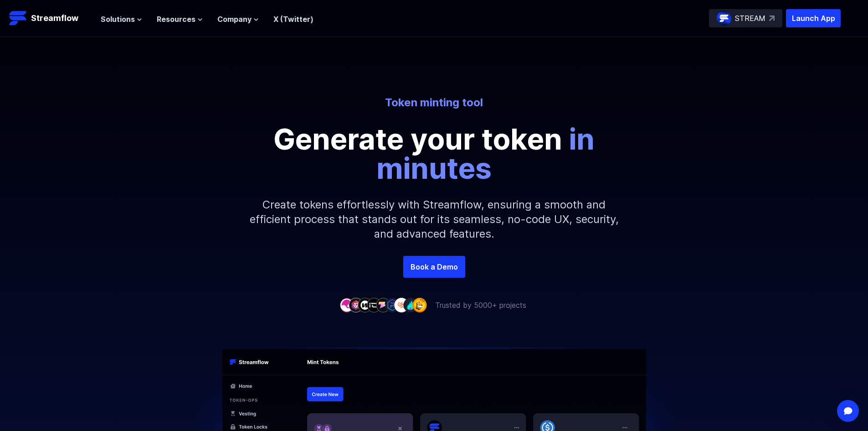  I want to click on button: Company, so click(238, 19).